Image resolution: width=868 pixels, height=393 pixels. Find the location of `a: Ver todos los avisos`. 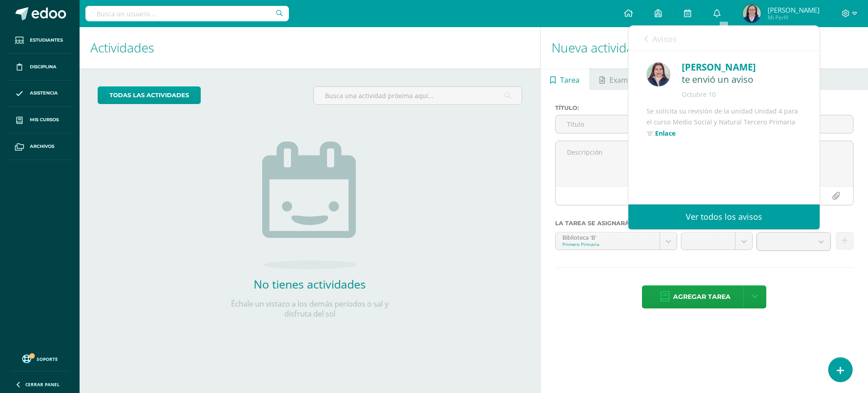

a: Ver todos los avisos is located at coordinates (724, 217).